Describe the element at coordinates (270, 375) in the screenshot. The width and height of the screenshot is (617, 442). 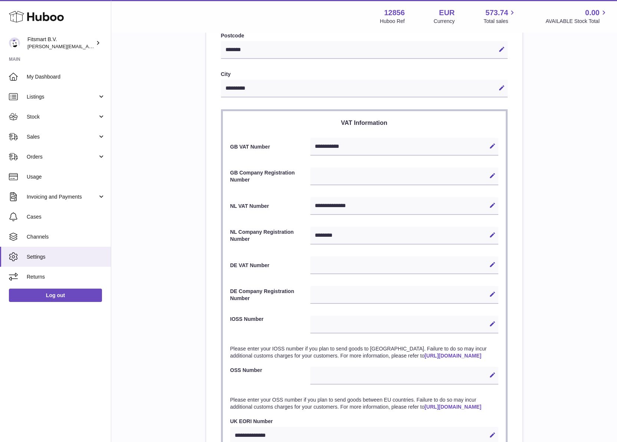
I see `label: OSS Number` at that location.